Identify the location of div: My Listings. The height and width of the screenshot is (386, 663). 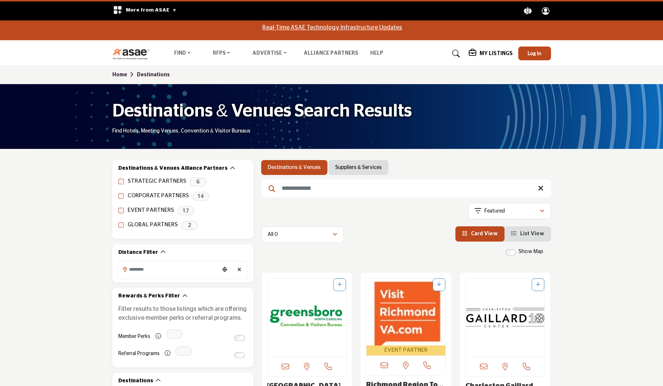
(491, 54).